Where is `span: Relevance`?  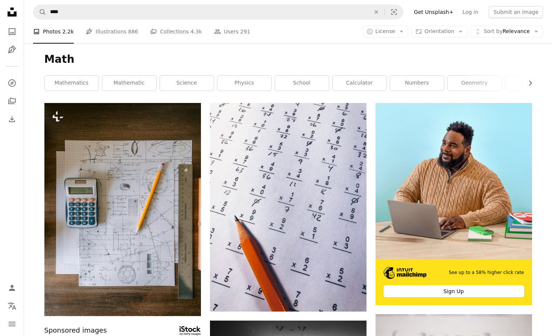 span: Relevance is located at coordinates (506, 32).